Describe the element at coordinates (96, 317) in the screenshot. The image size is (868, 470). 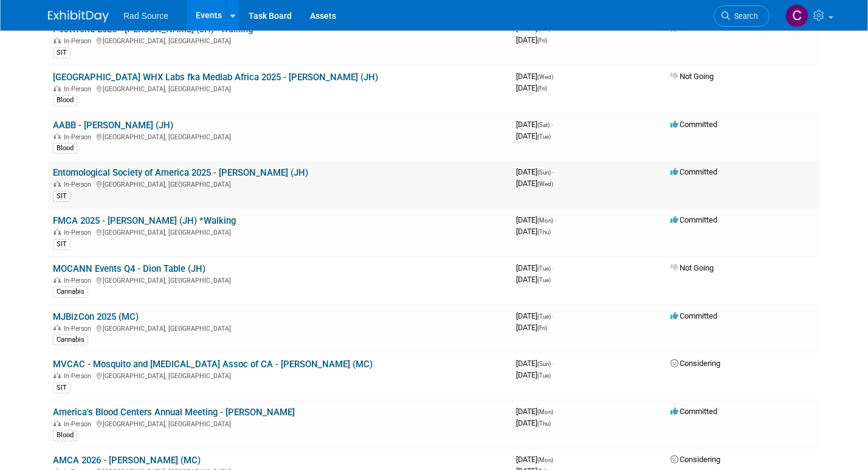
I see `a: MJBizCon 2025 (MC)` at that location.